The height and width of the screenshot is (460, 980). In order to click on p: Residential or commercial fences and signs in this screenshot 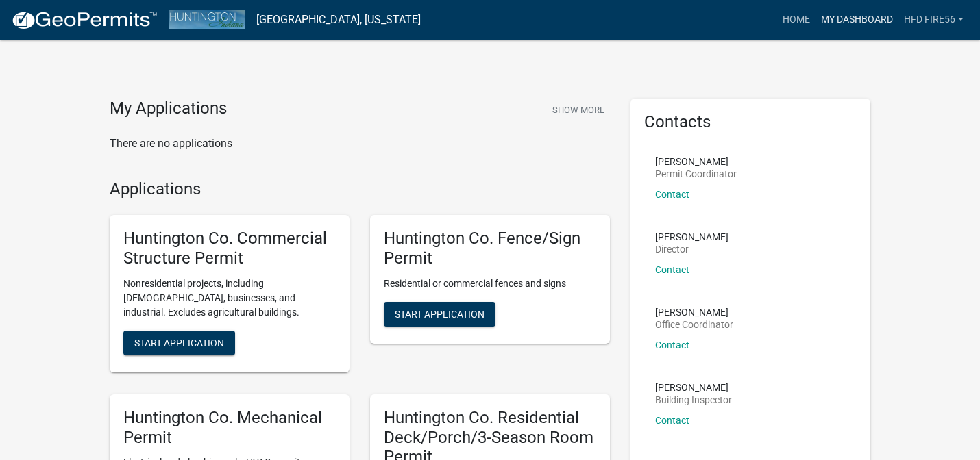, I will do `click(490, 284)`.